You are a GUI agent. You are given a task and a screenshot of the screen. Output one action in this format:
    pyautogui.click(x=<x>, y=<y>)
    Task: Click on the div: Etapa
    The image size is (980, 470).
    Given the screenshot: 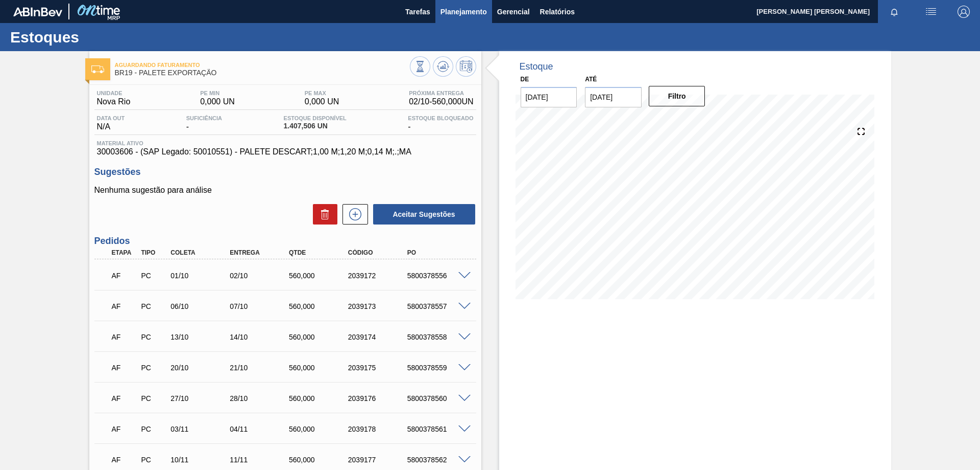 What is the action you would take?
    pyautogui.click(x=125, y=252)
    